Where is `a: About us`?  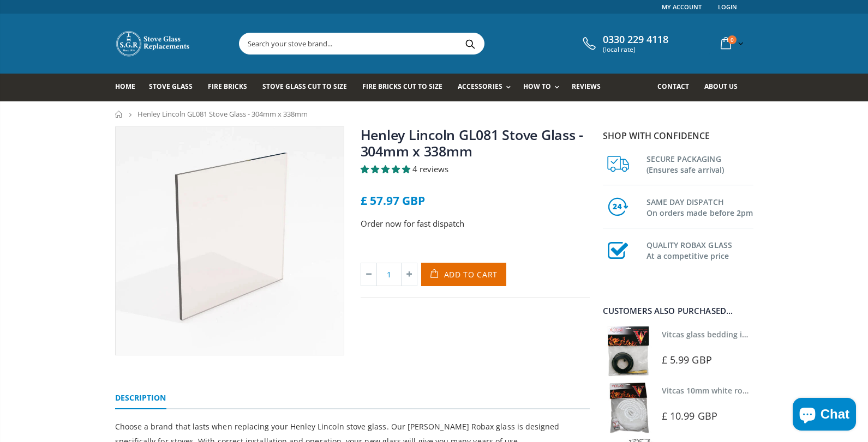
a: About us is located at coordinates (725, 87).